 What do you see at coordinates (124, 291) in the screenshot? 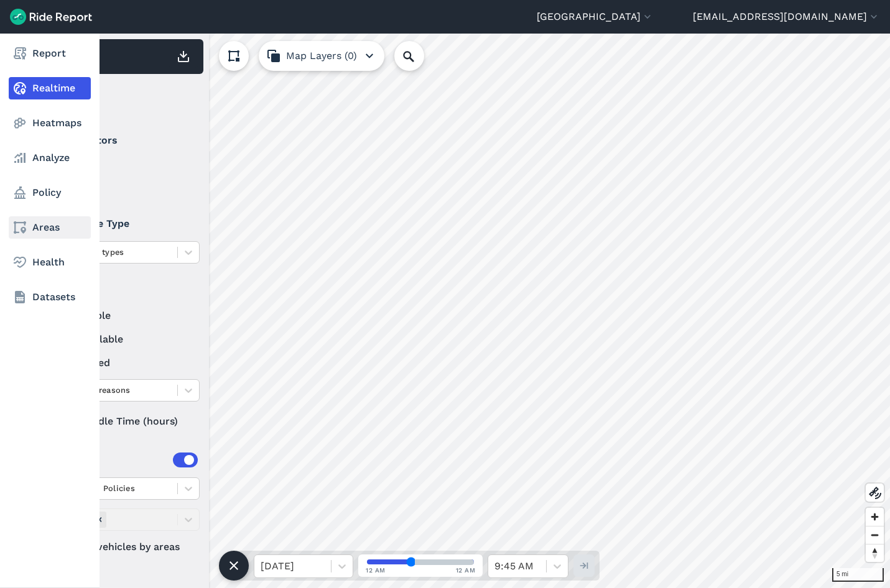
I see `summary: Status` at bounding box center [124, 291].